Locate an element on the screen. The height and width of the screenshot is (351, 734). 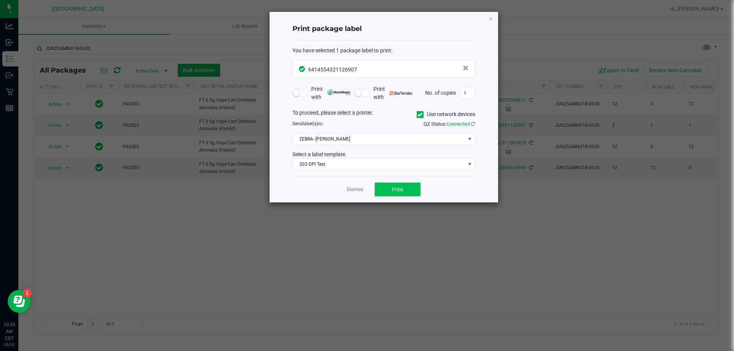
span: No. of copies is located at coordinates (440, 92).